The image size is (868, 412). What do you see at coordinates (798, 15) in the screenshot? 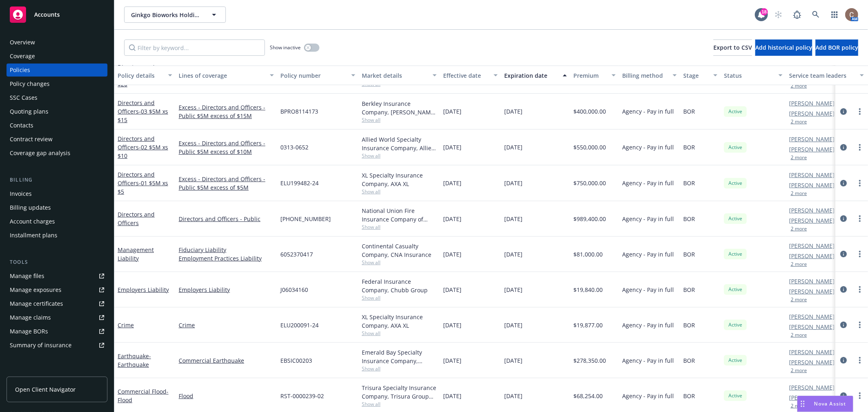
I see `a: Report a Bug` at bounding box center [798, 15].